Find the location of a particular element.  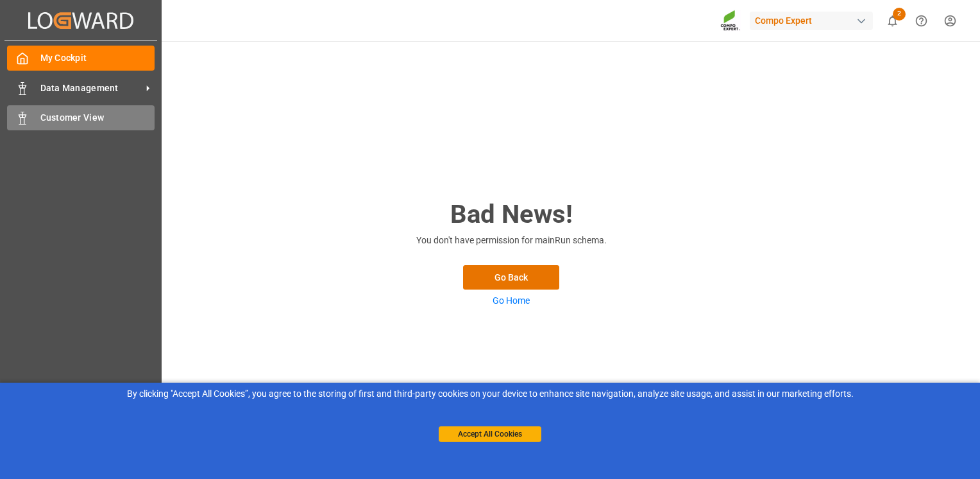

img: Screenshot%202023-09-29%20at%2010.02.21.png_1712312052.png is located at coordinates (731, 20).